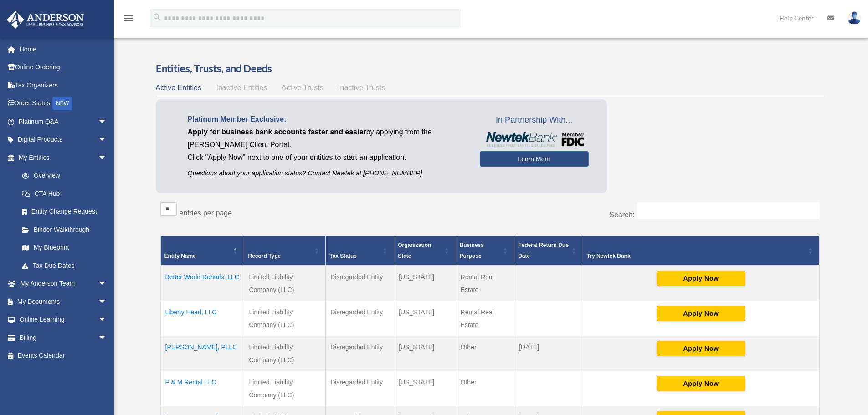 The height and width of the screenshot is (415, 868). I want to click on th: Organization State: Activate to sort, so click(425, 251).